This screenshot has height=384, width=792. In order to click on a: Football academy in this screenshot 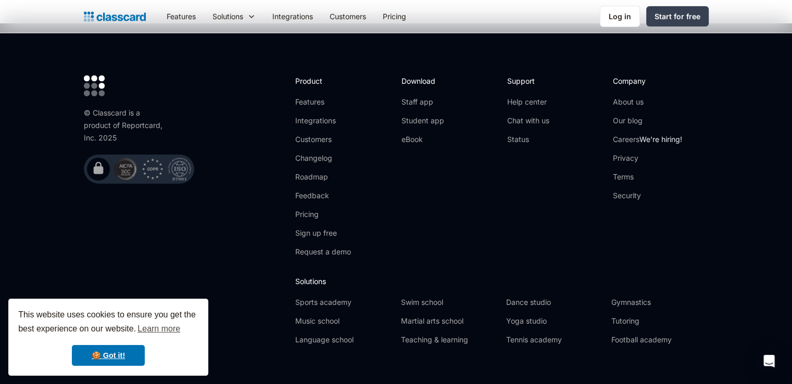, I will do `click(660, 340)`.